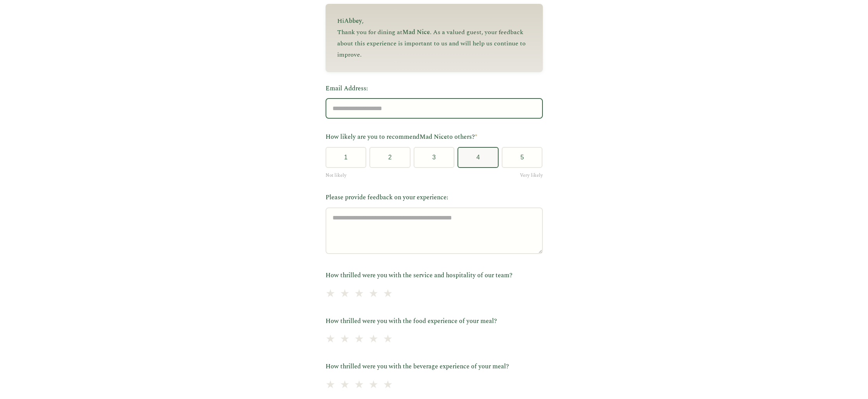 This screenshot has width=868, height=399. I want to click on label: How thrilled were you with the beverage experience of your meal?, so click(434, 367).